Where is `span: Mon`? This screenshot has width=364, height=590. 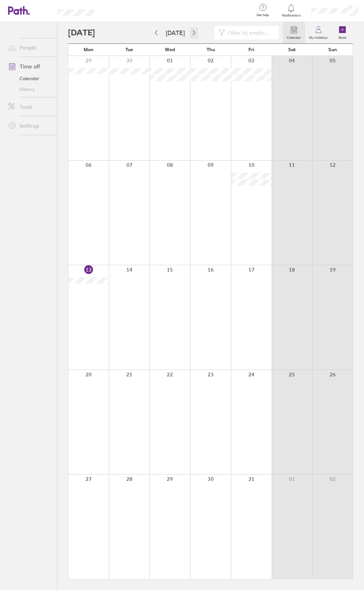
span: Mon is located at coordinates (88, 50).